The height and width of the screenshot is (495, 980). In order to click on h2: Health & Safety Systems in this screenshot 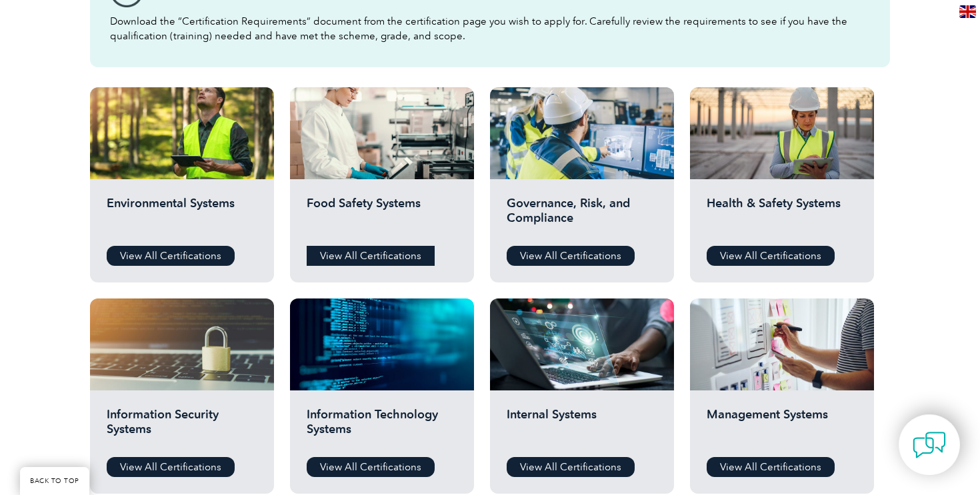, I will do `click(782, 216)`.